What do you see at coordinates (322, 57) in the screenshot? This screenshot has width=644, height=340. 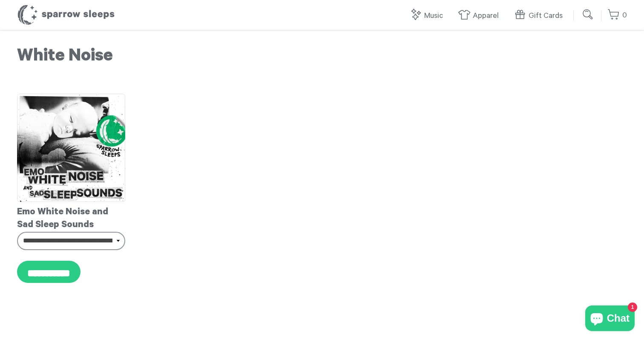 I see `h1: White Noise` at bounding box center [322, 57].